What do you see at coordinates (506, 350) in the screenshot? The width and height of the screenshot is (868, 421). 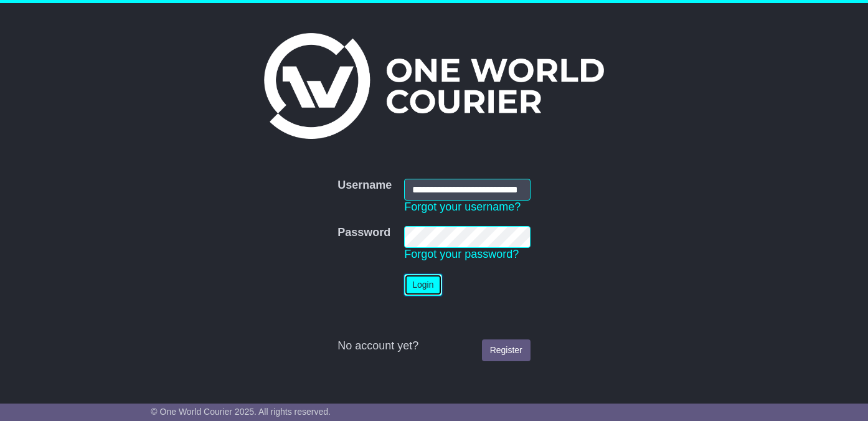 I see `a: Register` at bounding box center [506, 350].